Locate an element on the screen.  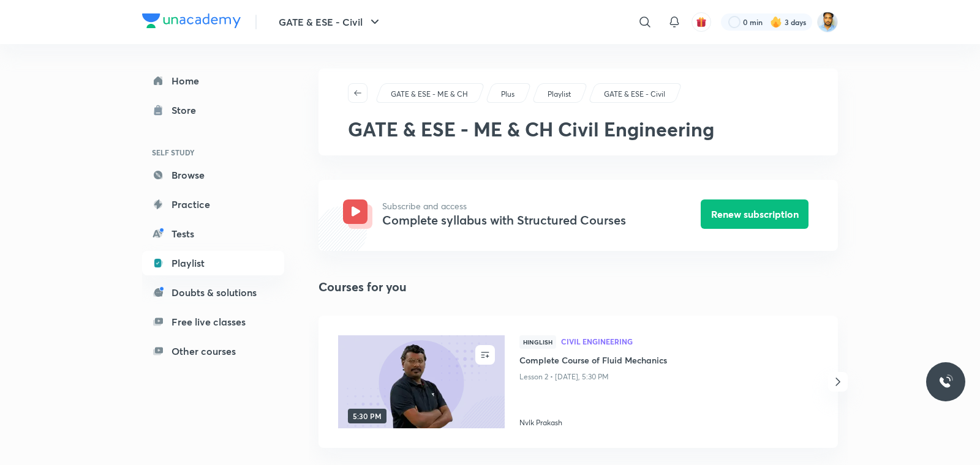
button: GATE & ESE - Civil is located at coordinates (330, 22).